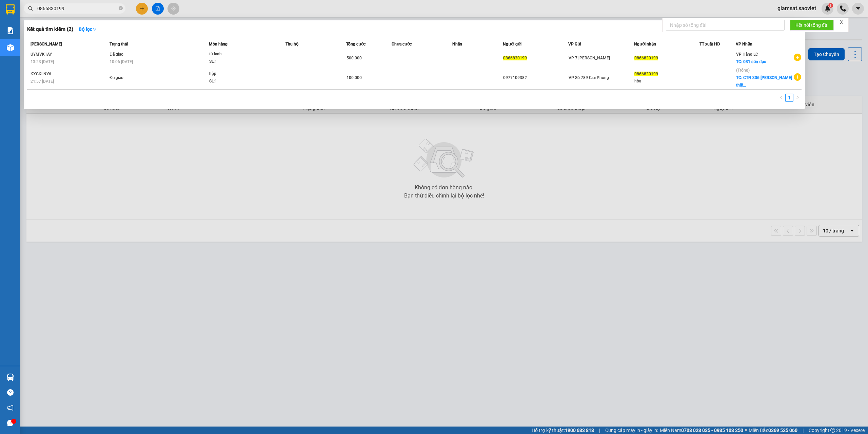 This screenshot has height=434, width=868. Describe the element at coordinates (812, 25) in the screenshot. I see `button: Kết nối tổng đài` at that location.